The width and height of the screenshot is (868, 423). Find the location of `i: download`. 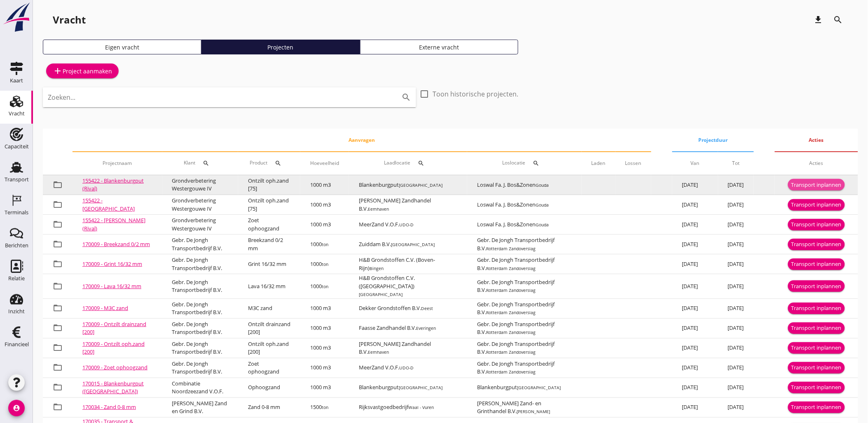

i: download is located at coordinates (818, 20).